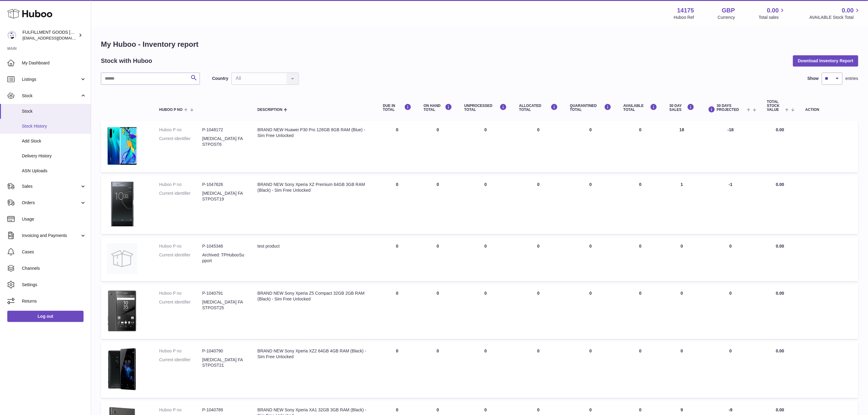  Describe the element at coordinates (772, 14) in the screenshot. I see `a: 0.00 Total sales` at that location.